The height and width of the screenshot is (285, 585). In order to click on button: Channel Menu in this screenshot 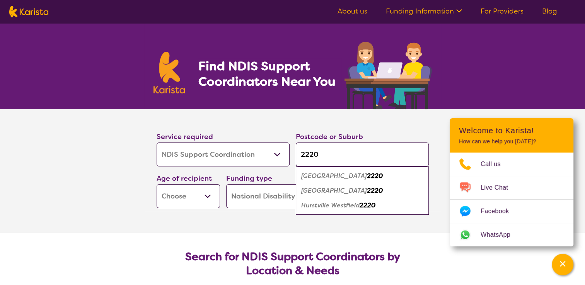, I will do `click(563, 265)`.